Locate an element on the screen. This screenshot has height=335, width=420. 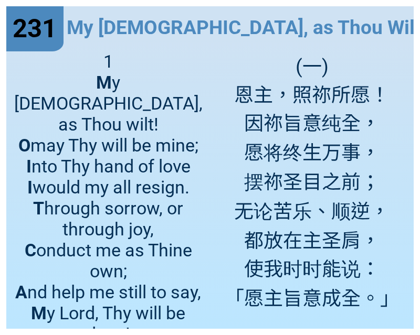
span: 231 is located at coordinates (35, 28).